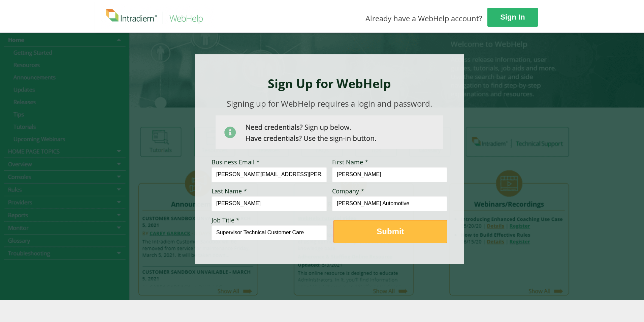  What do you see at coordinates (329, 103) in the screenshot?
I see `span: Signing up for WebHelp requires a login and password.` at bounding box center [329, 103].